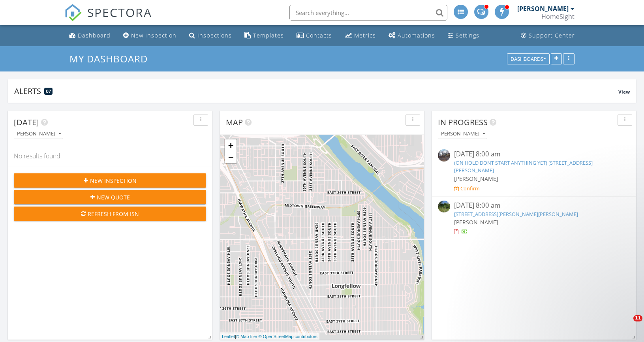  I want to click on input: Search everything..., so click(369, 12).